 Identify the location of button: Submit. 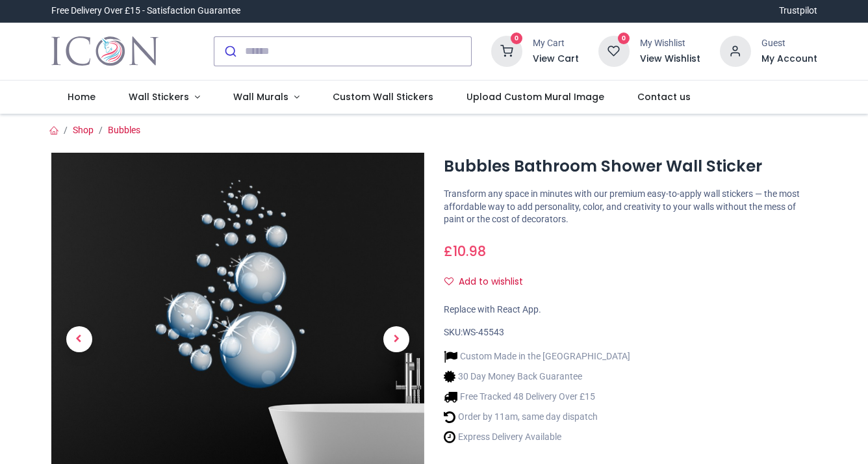
(229, 51).